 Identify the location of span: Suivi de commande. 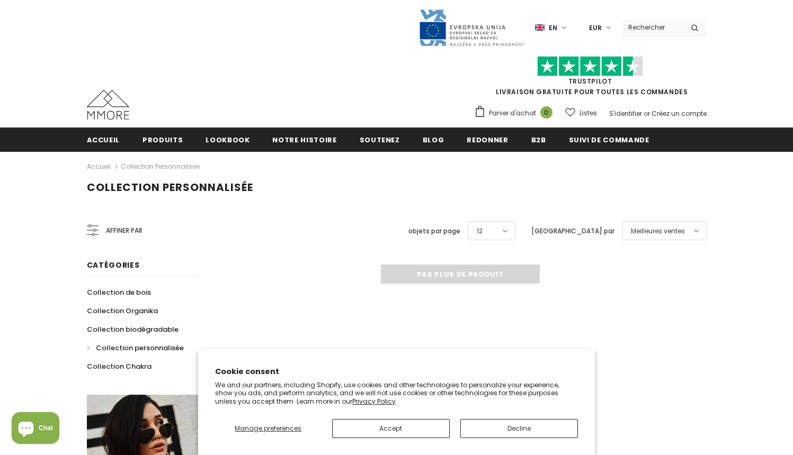
(609, 140).